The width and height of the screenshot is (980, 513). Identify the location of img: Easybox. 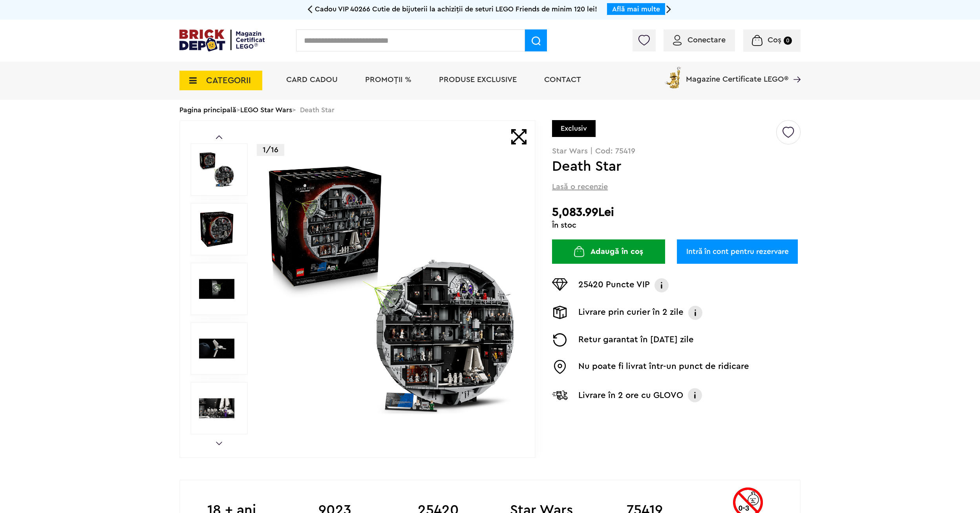
(560, 367).